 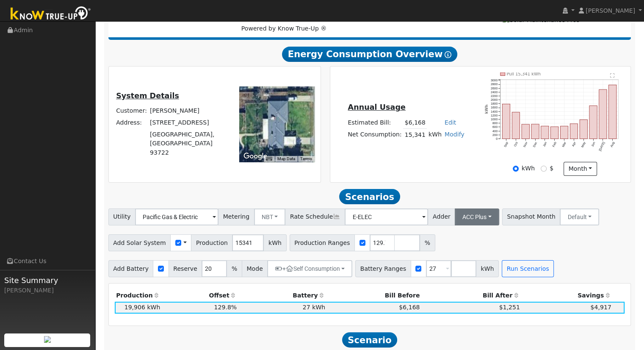 I want to click on text: Pull 15,341 kWh, so click(x=524, y=73).